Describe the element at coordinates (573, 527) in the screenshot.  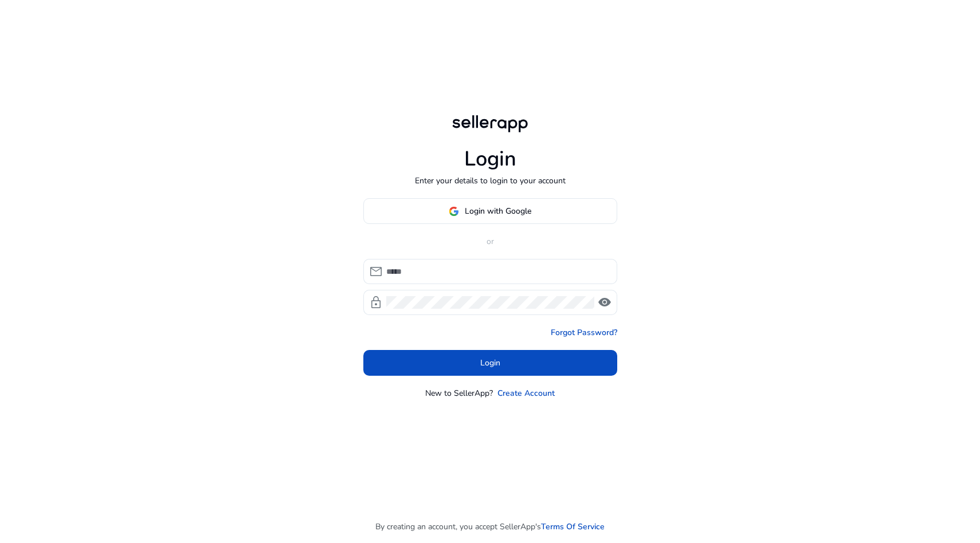
I see `a: Terms Of Service` at that location.